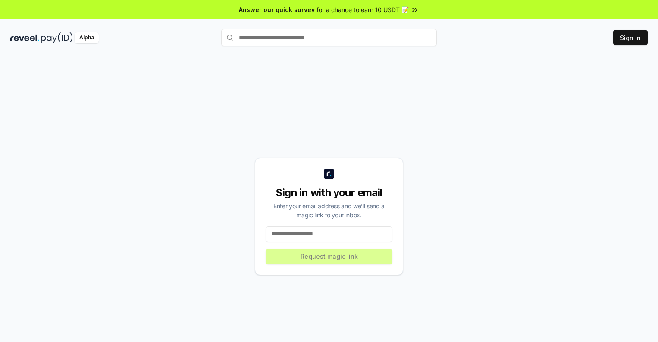 The width and height of the screenshot is (658, 342). I want to click on span: Answer our quick survey, so click(277, 9).